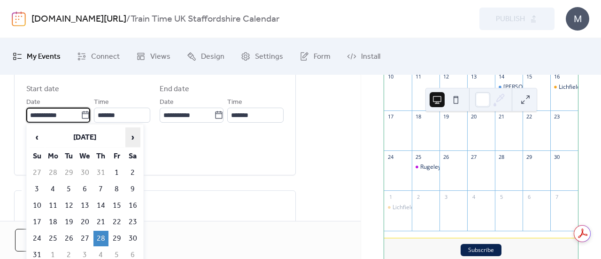 The width and height of the screenshot is (601, 259). What do you see at coordinates (50, 72) in the screenshot?
I see `span: Date and time` at bounding box center [50, 72].